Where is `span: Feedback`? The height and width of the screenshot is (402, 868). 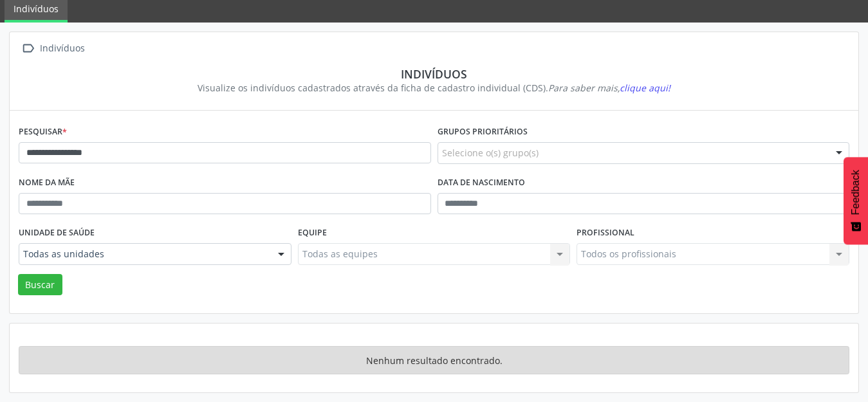 span: Feedback is located at coordinates (856, 192).